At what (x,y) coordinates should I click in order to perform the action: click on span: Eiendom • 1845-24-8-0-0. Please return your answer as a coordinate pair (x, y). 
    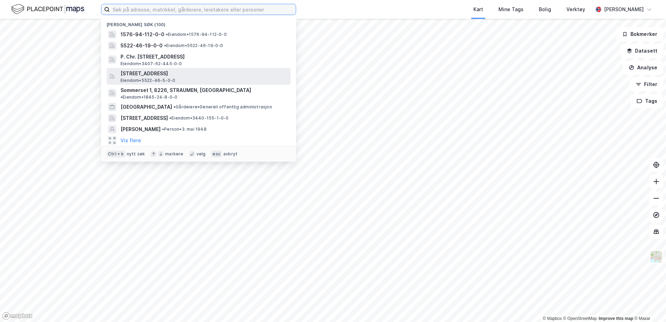
    Looking at the image, I should click on (149, 97).